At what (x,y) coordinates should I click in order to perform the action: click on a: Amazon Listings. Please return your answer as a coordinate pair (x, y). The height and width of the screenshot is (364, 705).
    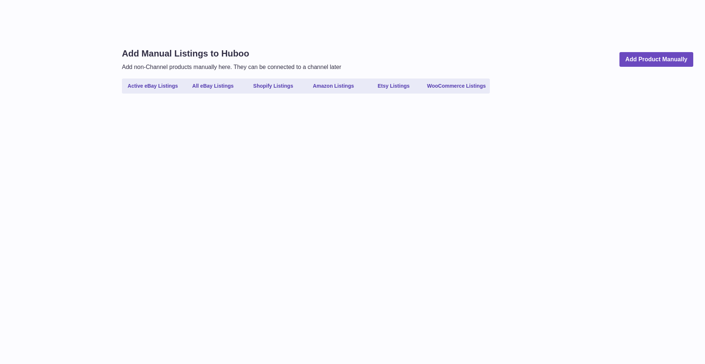
    Looking at the image, I should click on (333, 86).